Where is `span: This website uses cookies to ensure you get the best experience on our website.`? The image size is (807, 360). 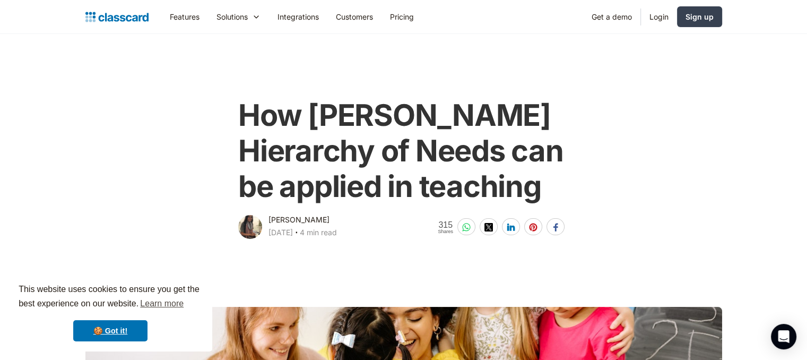 span: This website uses cookies to ensure you get the best experience on our website. is located at coordinates (110, 297).